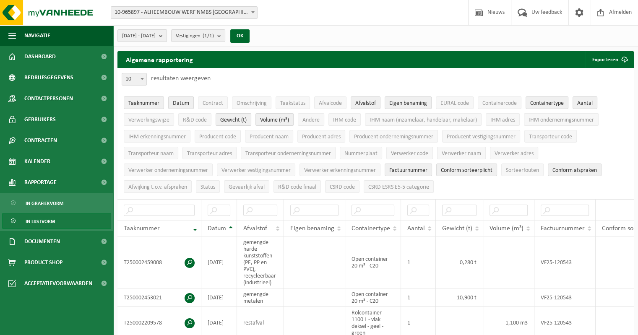 The width and height of the screenshot is (638, 335). I want to click on button: Exporteren, so click(609, 60).